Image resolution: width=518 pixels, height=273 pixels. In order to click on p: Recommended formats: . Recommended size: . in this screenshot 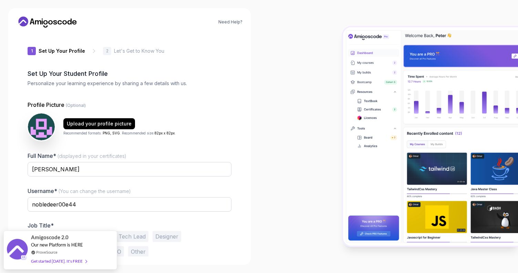, I will do `click(119, 133)`.